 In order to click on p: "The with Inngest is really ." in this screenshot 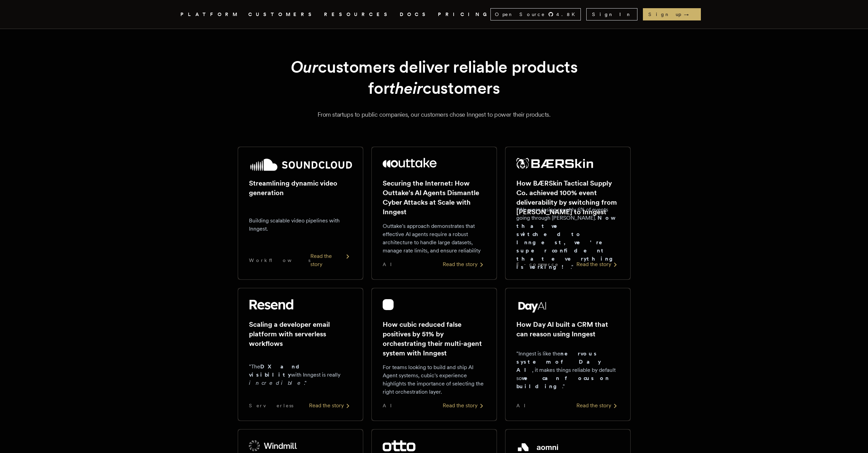, I will do `click(301, 375)`.